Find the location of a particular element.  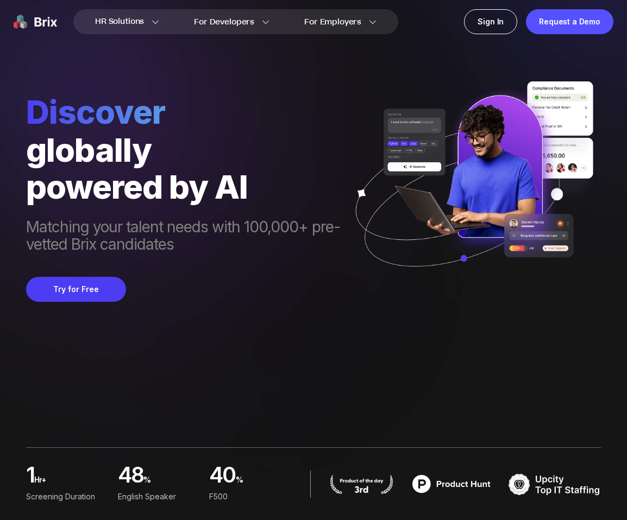

span: For Developers is located at coordinates (224, 22).